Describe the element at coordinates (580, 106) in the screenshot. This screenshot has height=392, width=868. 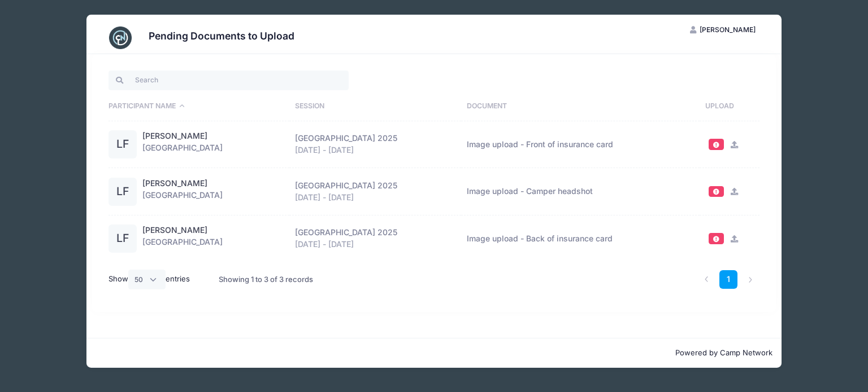
I see `th: Document: activate to sort column ascending` at that location.